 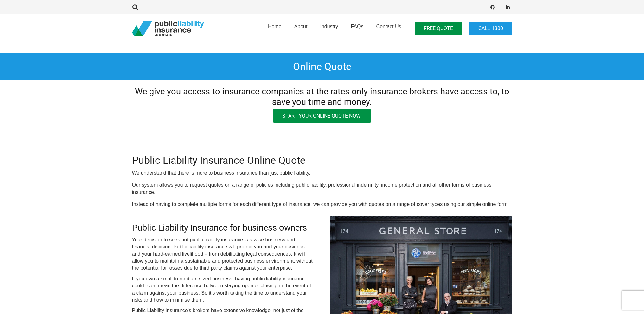 I want to click on span: Home, so click(x=274, y=26).